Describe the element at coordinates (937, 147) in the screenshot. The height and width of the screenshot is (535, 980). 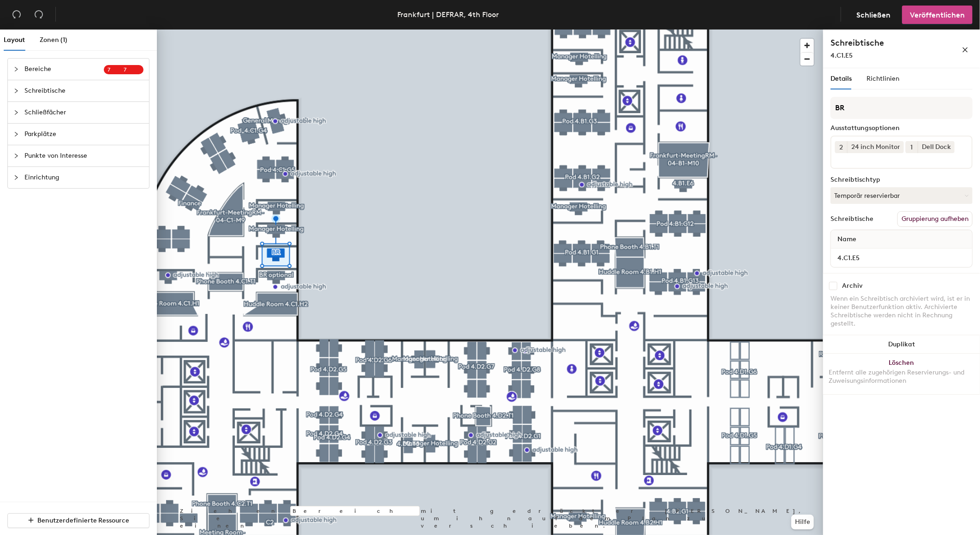
I see `div: Dell Dock` at that location.